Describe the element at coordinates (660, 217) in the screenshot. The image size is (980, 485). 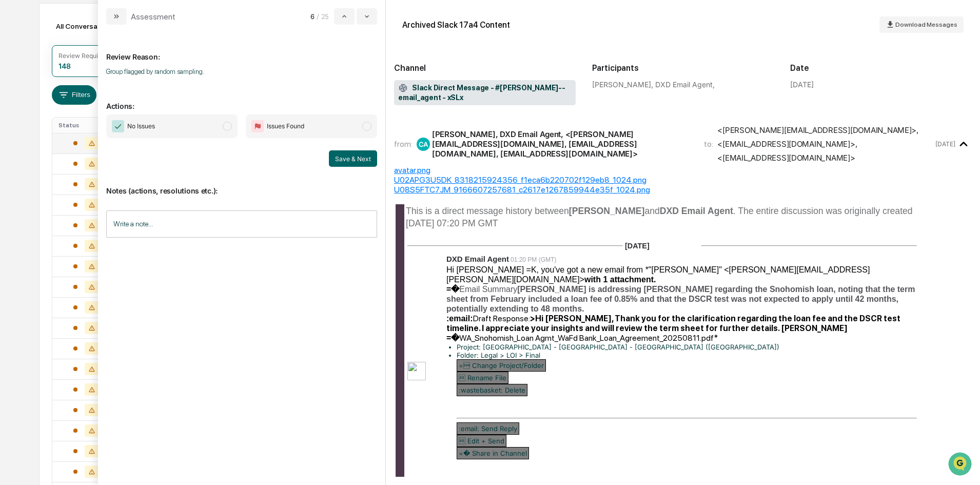
I see `span: This is a direct message history between and . The entire discussion was originally created [DATE...` at that location.